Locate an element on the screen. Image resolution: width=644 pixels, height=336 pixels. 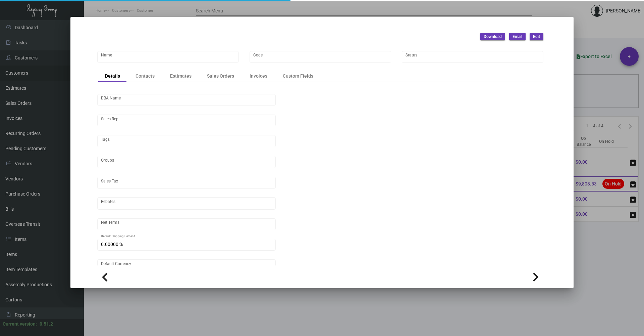
div: Invoices is located at coordinates (258, 76).